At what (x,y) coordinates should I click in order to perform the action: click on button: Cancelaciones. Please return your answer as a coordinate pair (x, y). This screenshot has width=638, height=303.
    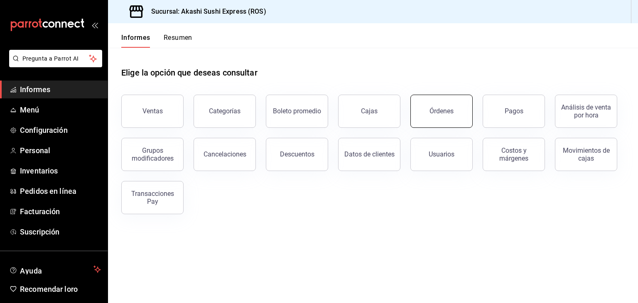
    Looking at the image, I should click on (225, 155).